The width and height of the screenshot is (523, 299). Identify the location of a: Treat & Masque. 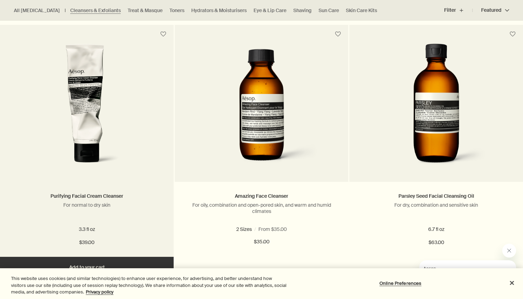
(145, 10).